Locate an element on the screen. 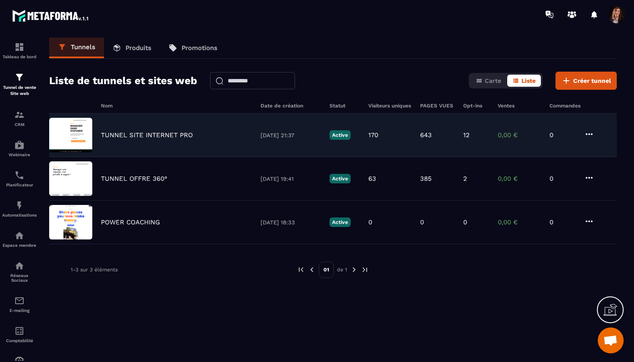 This screenshot has width=634, height=362. p: Webinaire is located at coordinates (19, 154).